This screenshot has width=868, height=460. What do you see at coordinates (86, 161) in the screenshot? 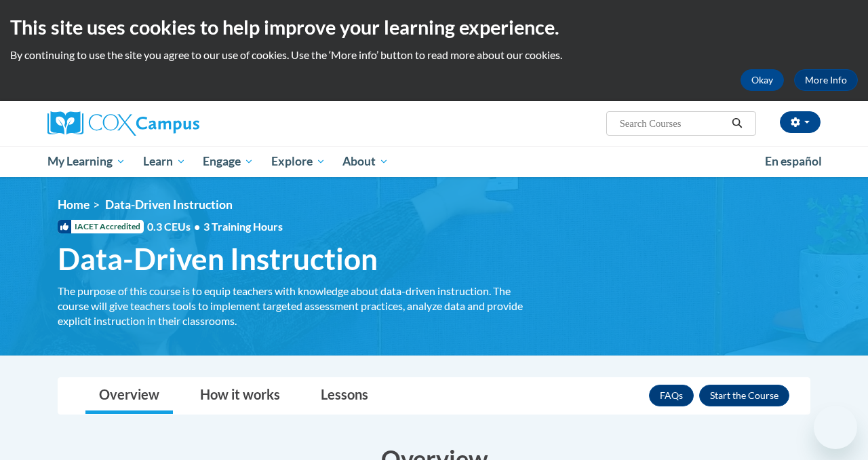
I see `span: My Learning` at bounding box center [86, 161].